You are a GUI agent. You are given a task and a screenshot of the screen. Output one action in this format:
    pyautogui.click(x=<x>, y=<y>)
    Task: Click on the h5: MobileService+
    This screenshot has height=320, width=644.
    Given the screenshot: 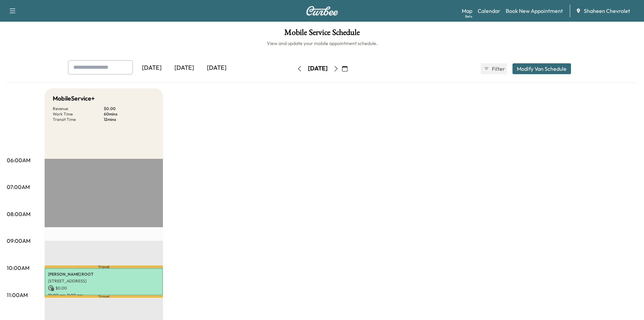 What is the action you would take?
    pyautogui.click(x=74, y=99)
    